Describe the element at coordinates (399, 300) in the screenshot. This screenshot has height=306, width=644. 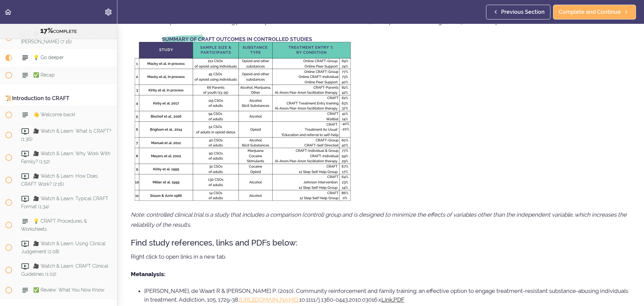
I see `a: PDF` at that location.